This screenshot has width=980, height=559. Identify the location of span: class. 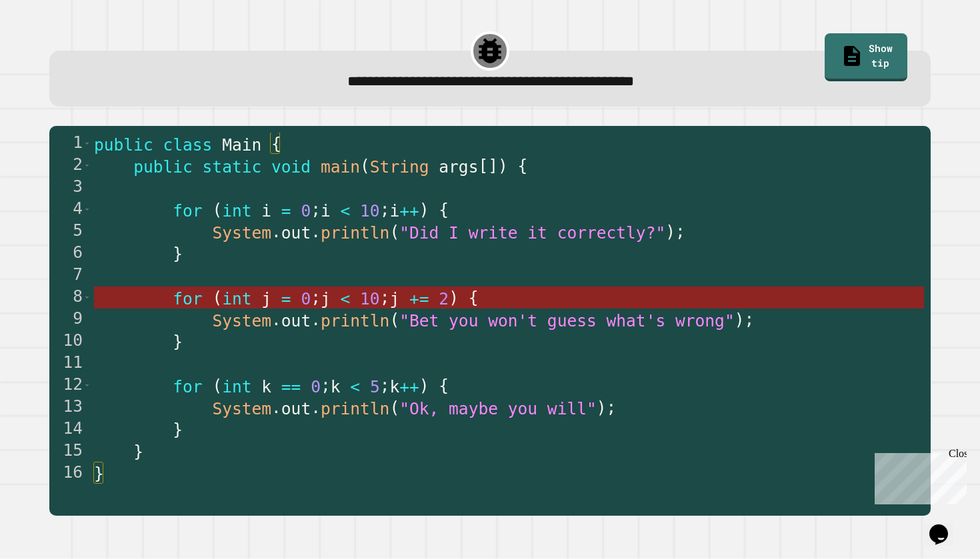
(187, 145).